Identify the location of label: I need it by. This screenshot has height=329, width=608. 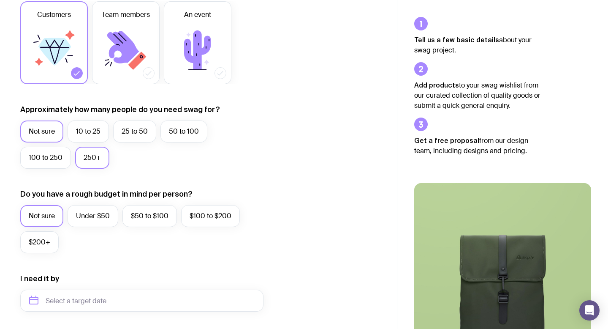
(40, 278).